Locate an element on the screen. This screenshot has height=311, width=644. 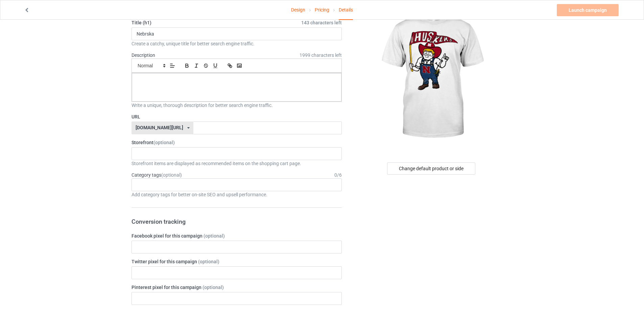
label: URL is located at coordinates (237, 117).